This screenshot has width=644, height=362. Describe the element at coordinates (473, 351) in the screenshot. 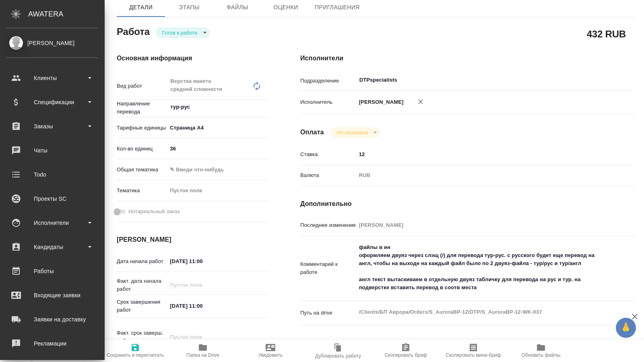

I see `button: Скопировать мини-бриф` at that location.